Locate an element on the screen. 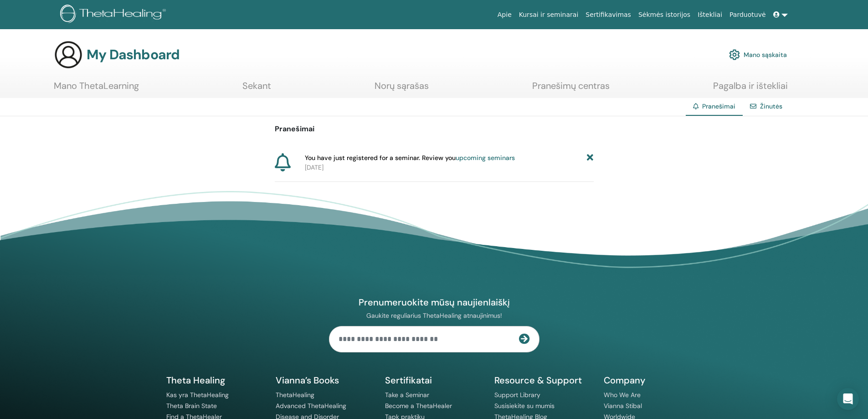  h5: Theta Healing is located at coordinates (215, 380).